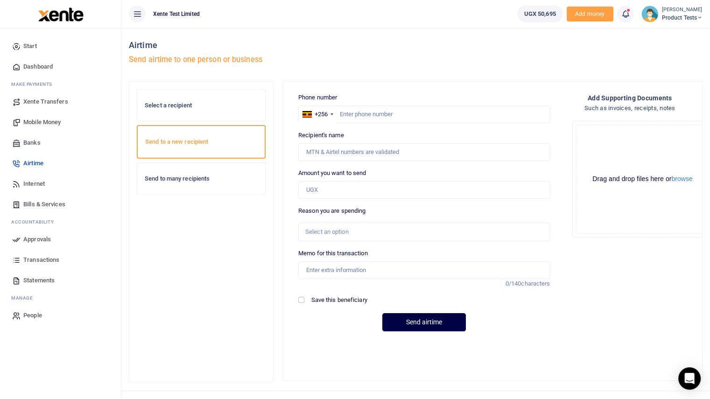 Image resolution: width=710 pixels, height=399 pixels. Describe the element at coordinates (42, 122) in the screenshot. I see `span: Mobile Money` at that location.